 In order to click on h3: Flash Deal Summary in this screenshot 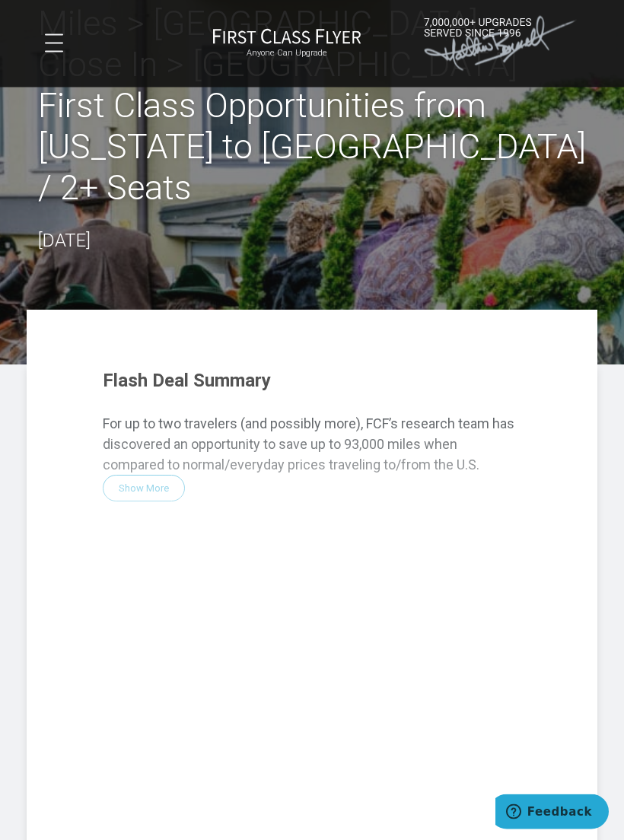, I will do `click(312, 381)`.